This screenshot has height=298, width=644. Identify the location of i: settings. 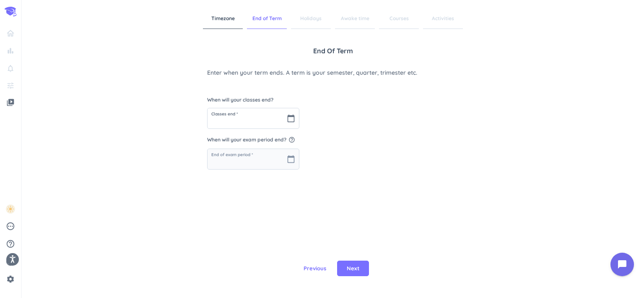
(10, 279).